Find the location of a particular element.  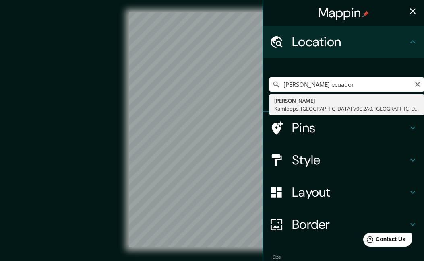

canvas: Map is located at coordinates (212, 130).